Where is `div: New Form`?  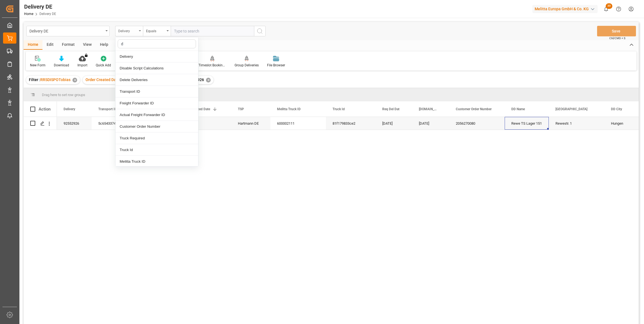
div: New Form is located at coordinates (38, 65).